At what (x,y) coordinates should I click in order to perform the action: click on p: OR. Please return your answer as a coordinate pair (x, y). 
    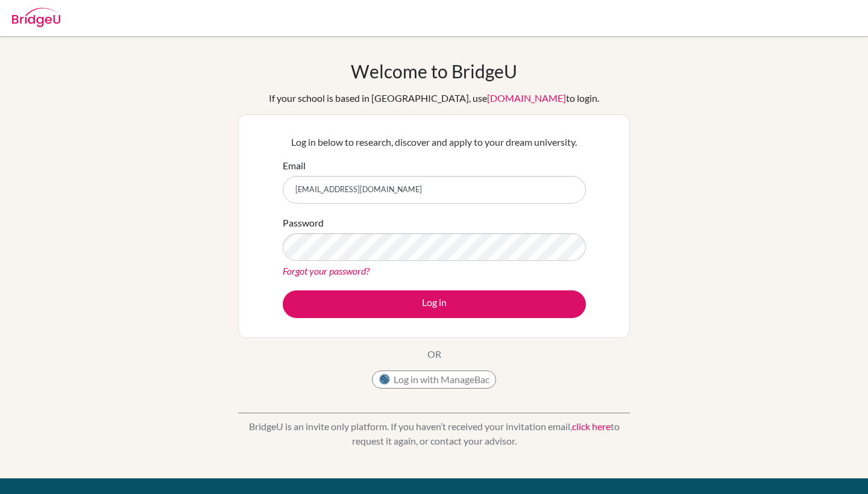
    Looking at the image, I should click on (434, 354).